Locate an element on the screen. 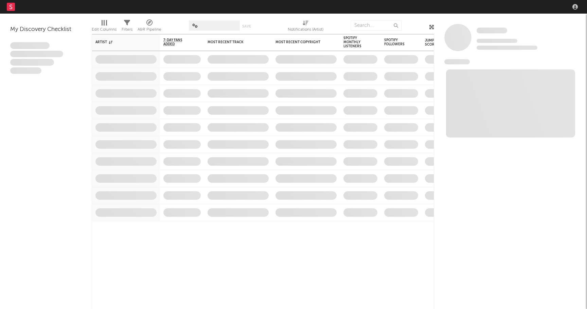  span: Integer aliquet in purus et is located at coordinates (37, 54).